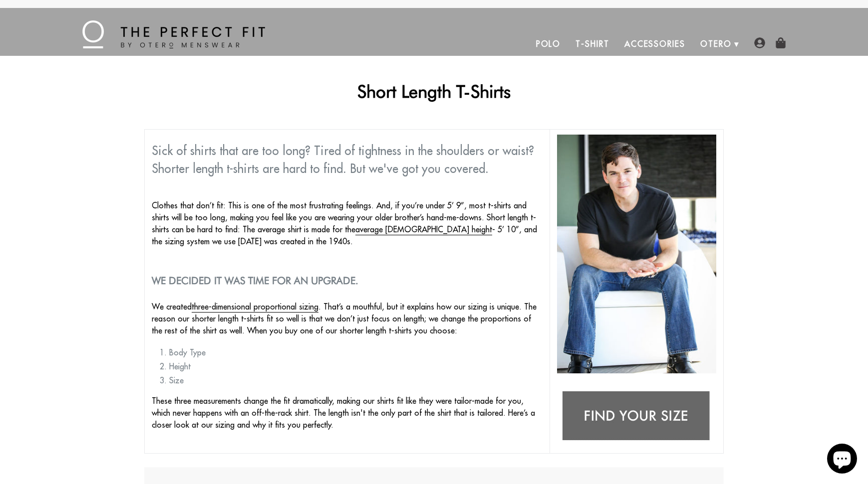 Image resolution: width=868 pixels, height=484 pixels. I want to click on li: Height, so click(356, 367).